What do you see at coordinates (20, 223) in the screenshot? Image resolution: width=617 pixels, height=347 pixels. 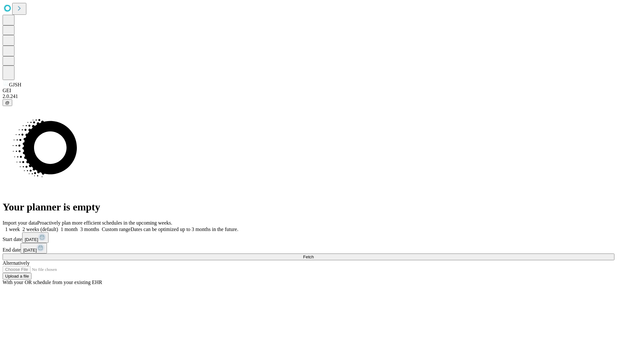 I see `span: Import your data` at bounding box center [20, 223].